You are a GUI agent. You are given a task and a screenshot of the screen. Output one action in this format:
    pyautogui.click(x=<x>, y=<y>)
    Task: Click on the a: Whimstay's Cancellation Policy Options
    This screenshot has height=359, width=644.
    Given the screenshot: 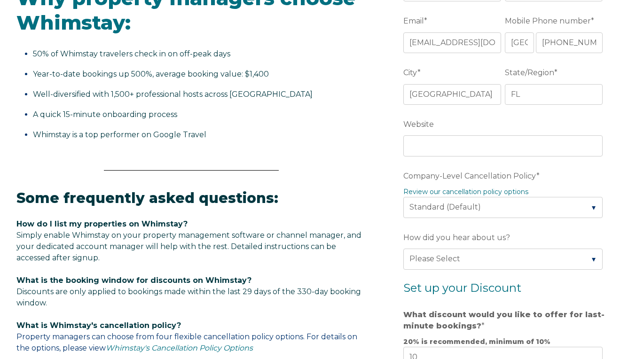 What is the action you would take?
    pyautogui.click(x=179, y=348)
    